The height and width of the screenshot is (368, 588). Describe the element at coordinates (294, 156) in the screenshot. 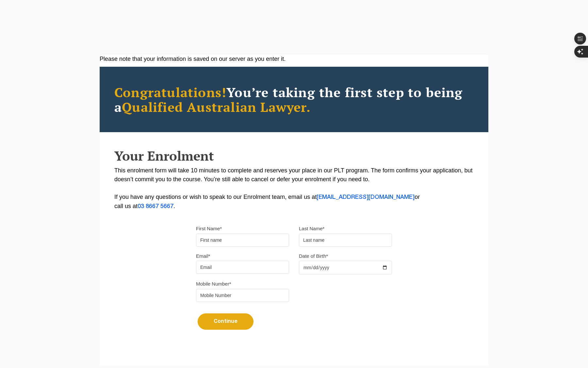

I see `h2: Your Enrolment` at that location.